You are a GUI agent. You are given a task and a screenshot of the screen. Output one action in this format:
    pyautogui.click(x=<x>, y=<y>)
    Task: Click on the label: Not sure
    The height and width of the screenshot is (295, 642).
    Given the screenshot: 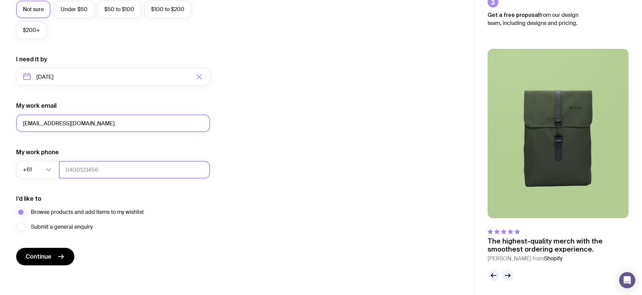 What is the action you would take?
    pyautogui.click(x=33, y=9)
    